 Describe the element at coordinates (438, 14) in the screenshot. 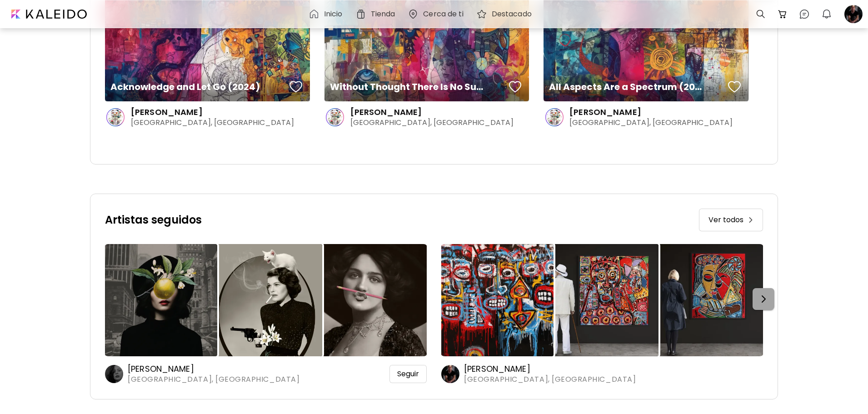

I see `a: Cerca de ti` at that location.